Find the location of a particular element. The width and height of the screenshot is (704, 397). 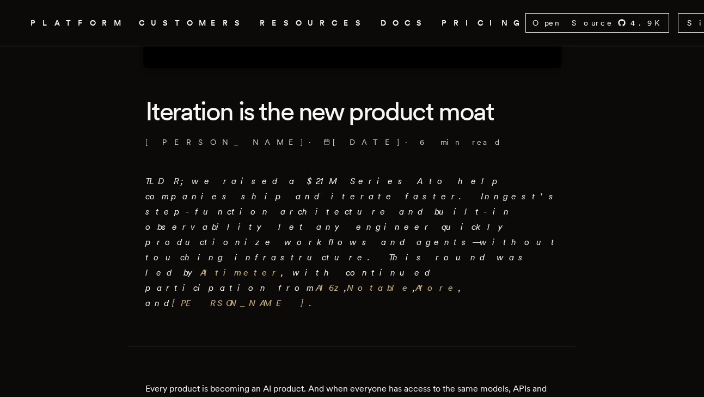

a: Altimeter is located at coordinates (241, 272).